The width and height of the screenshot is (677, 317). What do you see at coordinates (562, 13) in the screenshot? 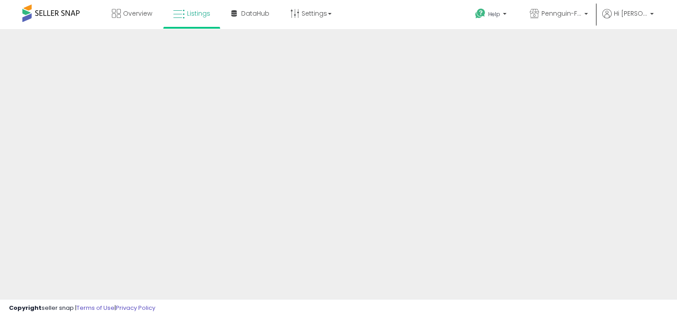
I see `span: Pennguin-FR-MAIN` at bounding box center [562, 13].